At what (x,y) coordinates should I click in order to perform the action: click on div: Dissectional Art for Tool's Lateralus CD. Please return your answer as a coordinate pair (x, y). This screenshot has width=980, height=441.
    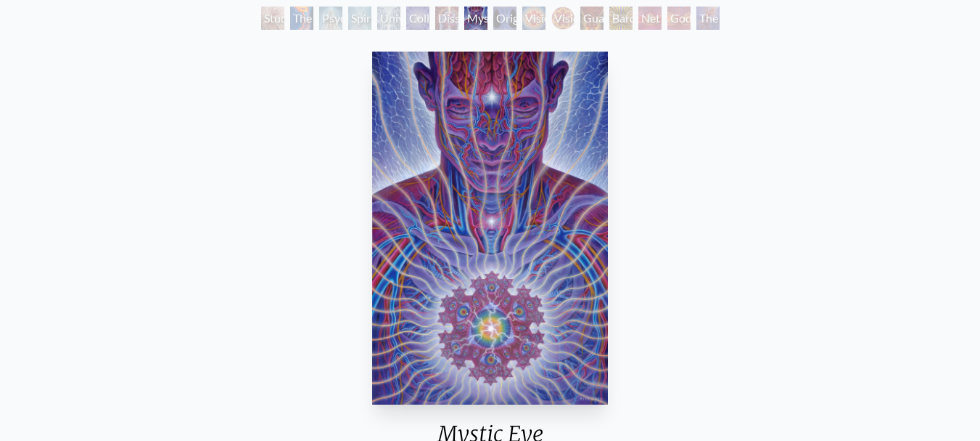
    Looking at the image, I should click on (447, 18).